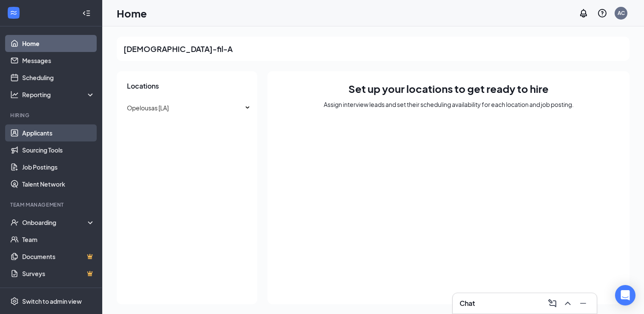  Describe the element at coordinates (625, 294) in the screenshot. I see `div: Open Intercom Messenger` at that location.